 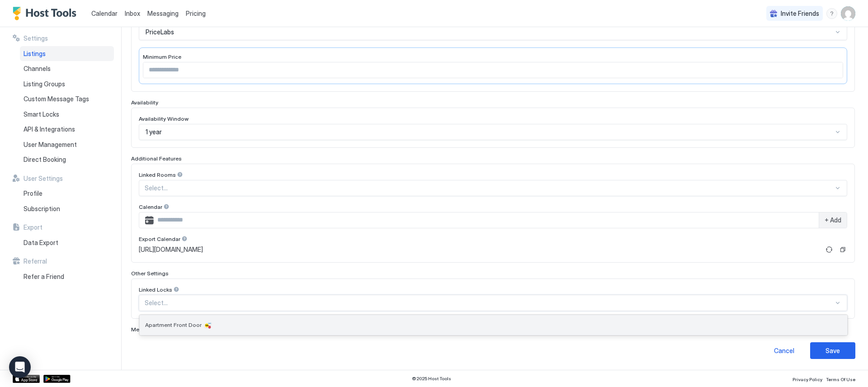 I want to click on span: Subscription, so click(x=42, y=209).